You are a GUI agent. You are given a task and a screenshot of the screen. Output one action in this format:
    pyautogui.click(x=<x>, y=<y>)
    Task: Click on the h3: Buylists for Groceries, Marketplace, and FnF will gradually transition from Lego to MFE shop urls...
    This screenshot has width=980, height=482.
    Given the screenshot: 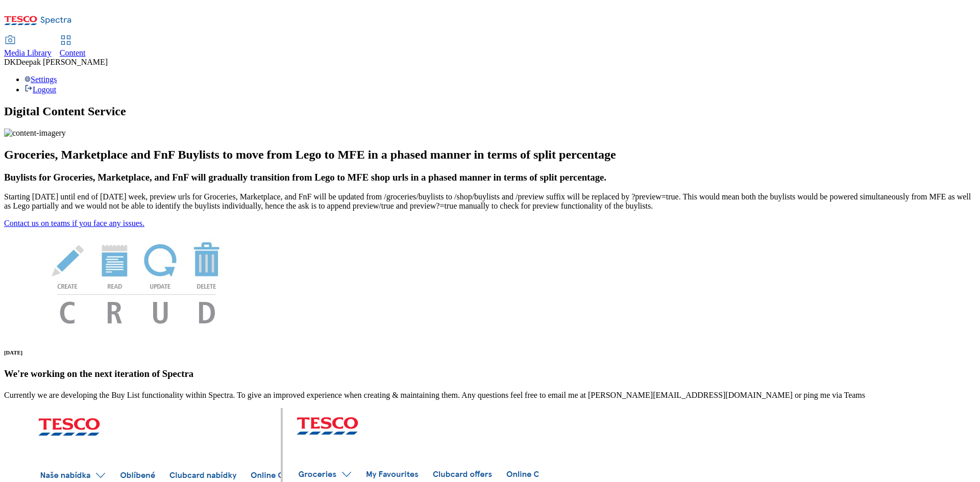 What is the action you would take?
    pyautogui.click(x=490, y=178)
    